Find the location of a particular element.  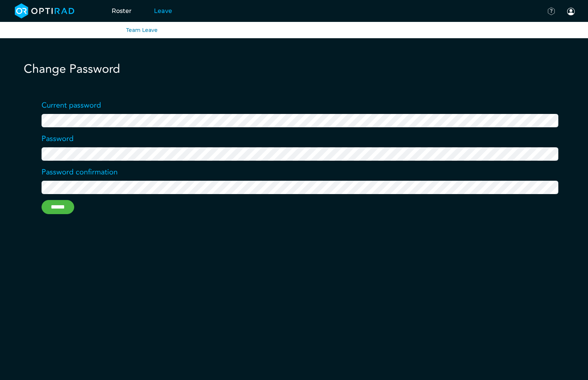

img: brand-opti-rad-logos-blue-and-white-d2f68631ba2948856bd03f2d395fb146ddc8fb01b4b6e9315ea85fa773367... is located at coordinates (44, 11).